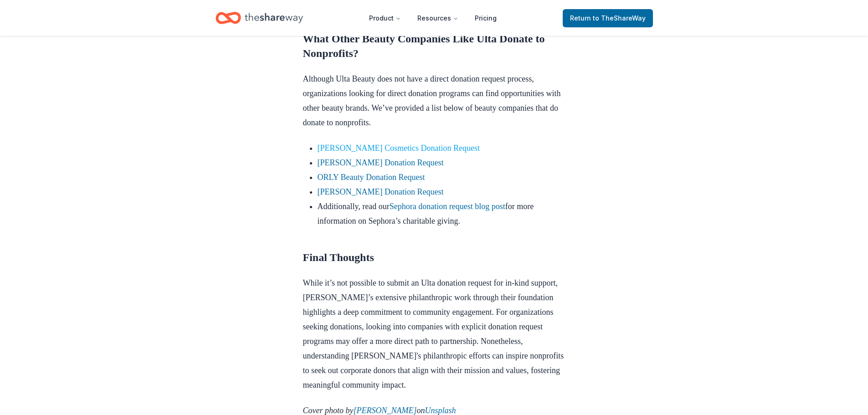 The height and width of the screenshot is (415, 868). What do you see at coordinates (259, 17) in the screenshot?
I see `a: Home` at bounding box center [259, 17].